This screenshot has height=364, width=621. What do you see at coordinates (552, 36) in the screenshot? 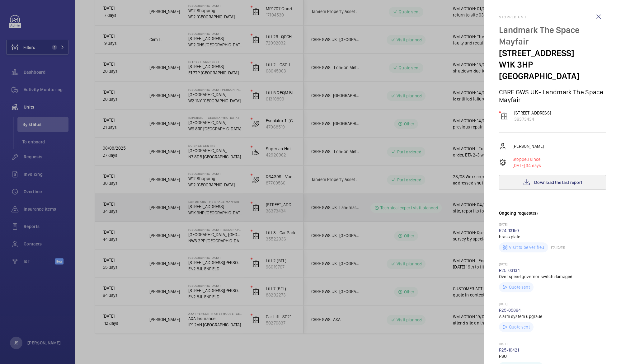
I see `p: Landmark The Space Mayfair` at bounding box center [552, 36].